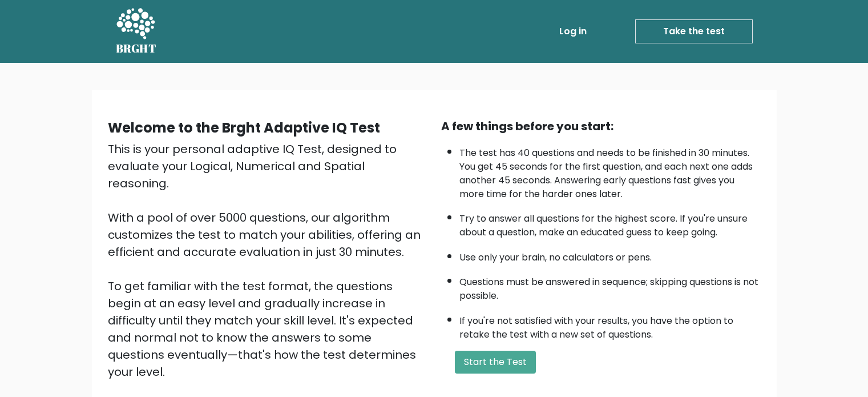 The width and height of the screenshot is (868, 397). What do you see at coordinates (610, 255) in the screenshot?
I see `li: Use only your brain, no calculators or pens.` at bounding box center [610, 255].